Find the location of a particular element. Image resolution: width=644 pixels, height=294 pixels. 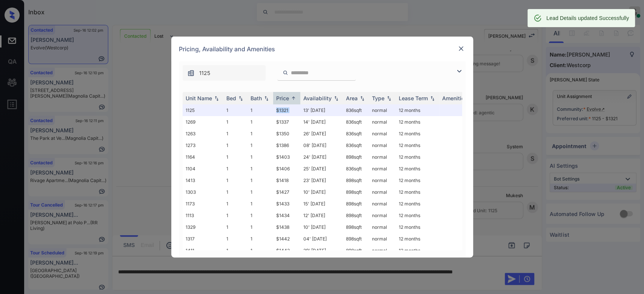

div: Bath is located at coordinates (256, 98).